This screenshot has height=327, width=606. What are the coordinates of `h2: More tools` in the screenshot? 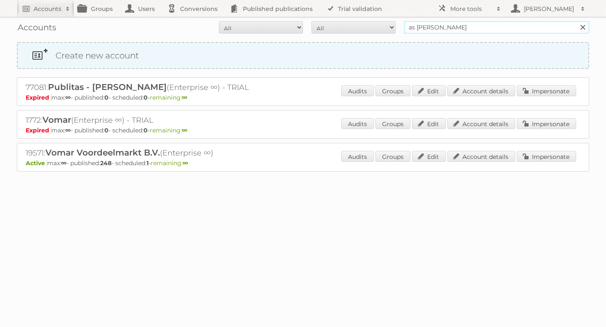 It's located at (471, 9).